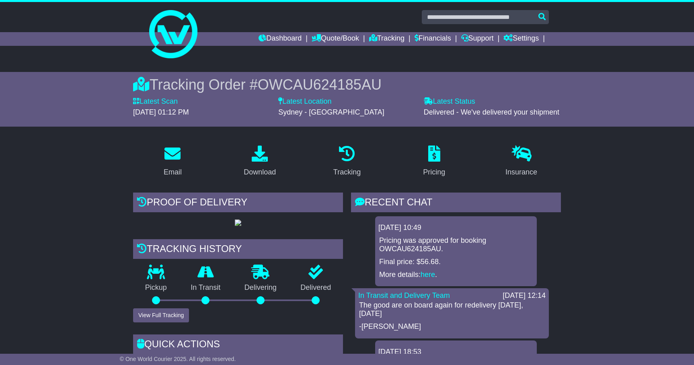 This screenshot has width=694, height=365. I want to click on div: Tracking, so click(347, 172).